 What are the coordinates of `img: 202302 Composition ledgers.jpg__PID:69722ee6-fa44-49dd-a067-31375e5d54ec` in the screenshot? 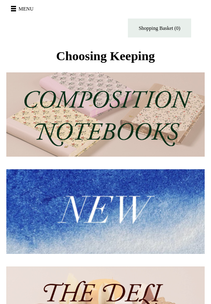 It's located at (105, 115).